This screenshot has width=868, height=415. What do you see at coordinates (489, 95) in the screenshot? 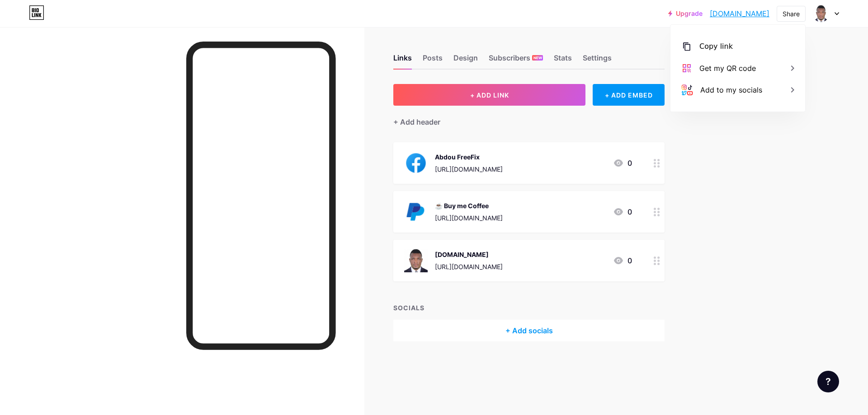
I see `button: + ADD LINK` at bounding box center [489, 95].